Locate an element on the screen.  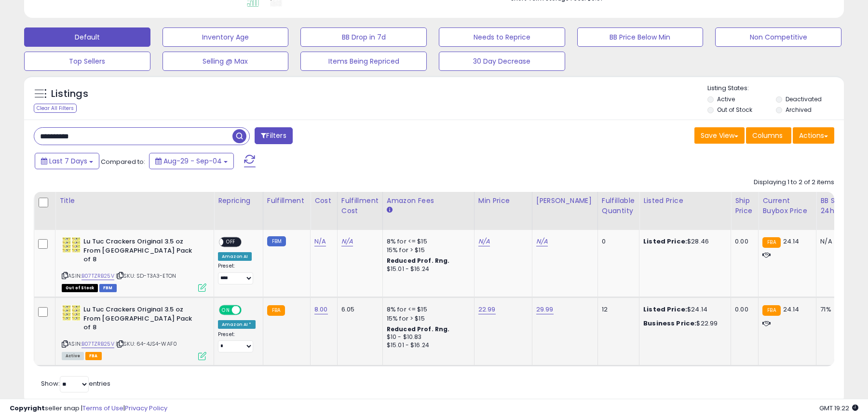
button: Non Competitive is located at coordinates (778, 37).